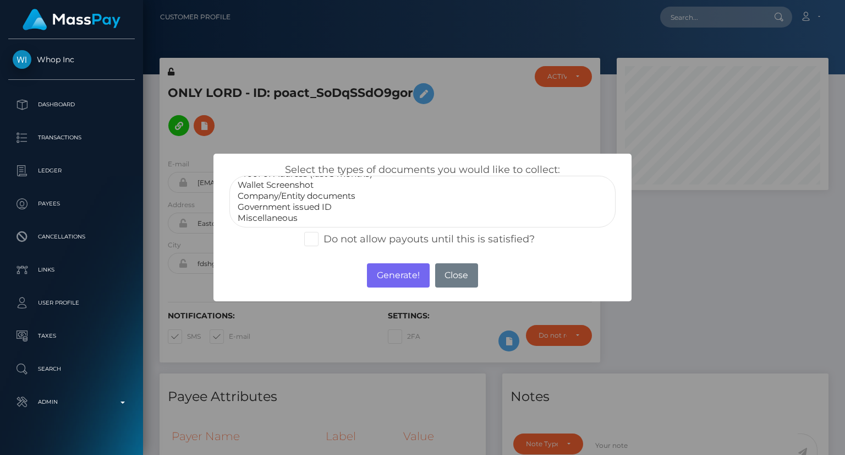 The width and height of the screenshot is (845, 455). Describe the element at coordinates (457, 275) in the screenshot. I see `button: Close` at that location.